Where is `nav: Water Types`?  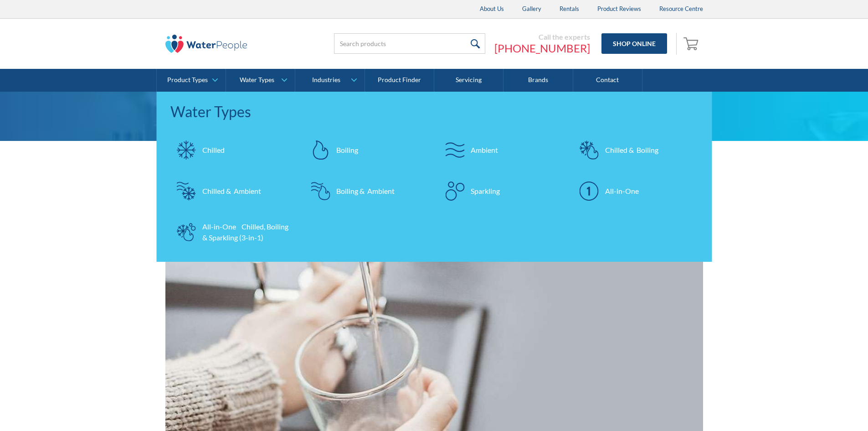
nav: Water Types is located at coordinates (434, 177).